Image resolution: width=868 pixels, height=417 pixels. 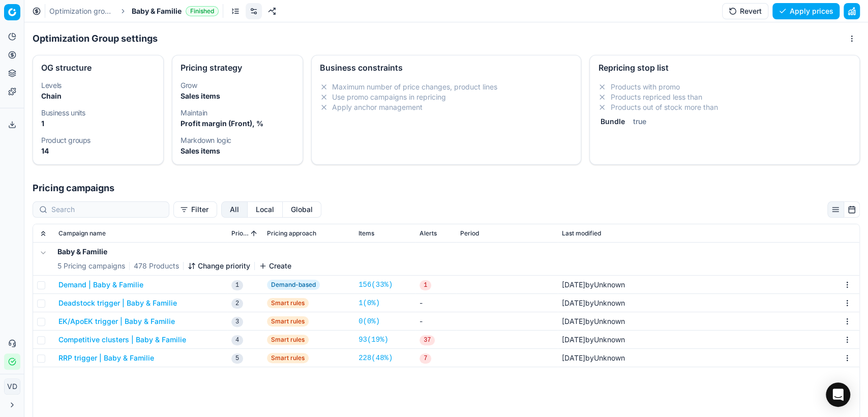 What do you see at coordinates (175, 252) in the screenshot?
I see `h5: Baby & Familie` at bounding box center [175, 252].